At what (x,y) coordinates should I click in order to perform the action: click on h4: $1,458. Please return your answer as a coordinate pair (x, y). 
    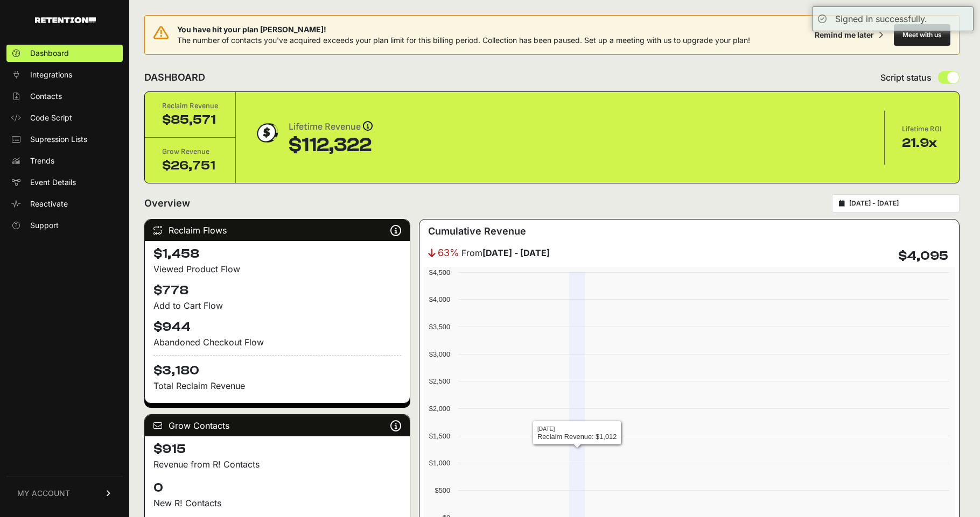
    Looking at the image, I should click on (277, 254).